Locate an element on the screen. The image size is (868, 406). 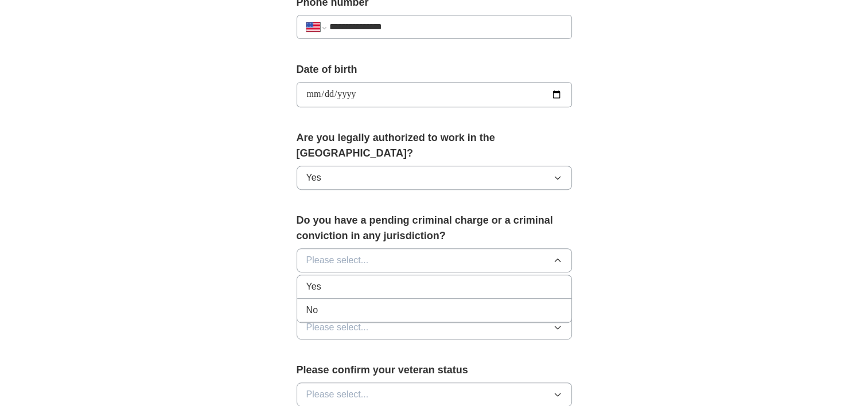
label: Date of birth is located at coordinates (434, 69).